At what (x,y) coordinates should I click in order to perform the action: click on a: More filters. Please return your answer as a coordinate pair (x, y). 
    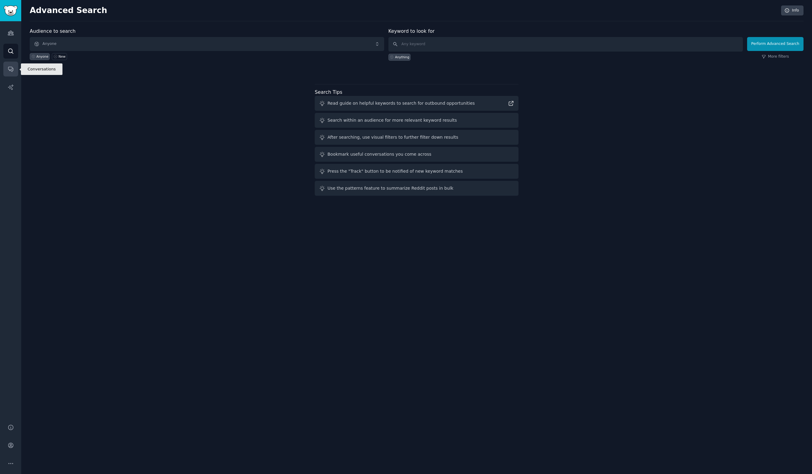
    Looking at the image, I should click on (776, 57).